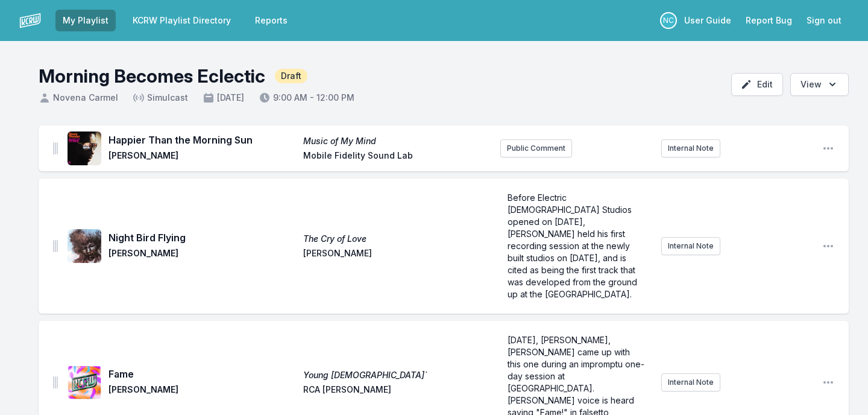 This screenshot has height=415, width=868. Describe the element at coordinates (396, 239) in the screenshot. I see `span: The Cry of Love` at that location.